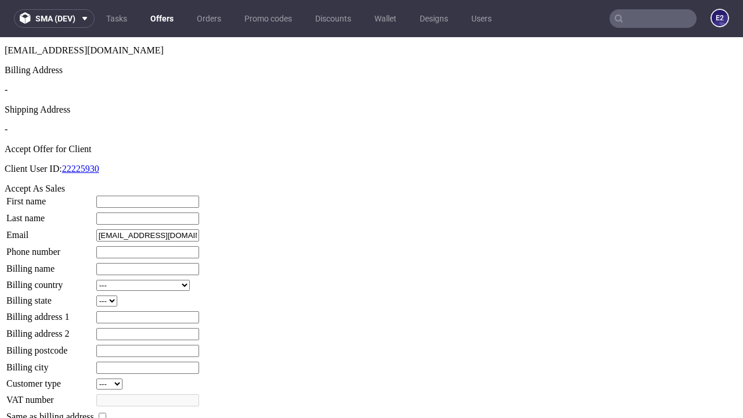  I want to click on p: Client User ID:, so click(371, 132).